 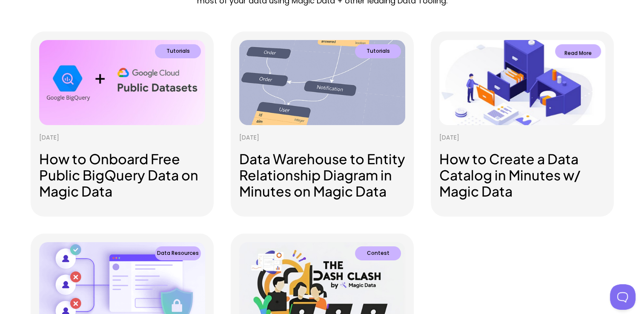 What do you see at coordinates (178, 253) in the screenshot?
I see `p: Data Resources` at bounding box center [178, 253].